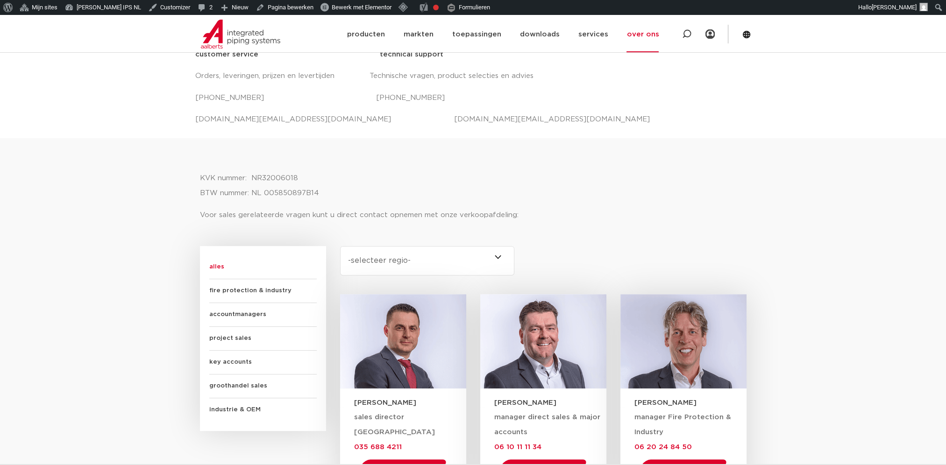  Describe the element at coordinates (362, 7) in the screenshot. I see `span: Bewerk met Elementor` at that location.